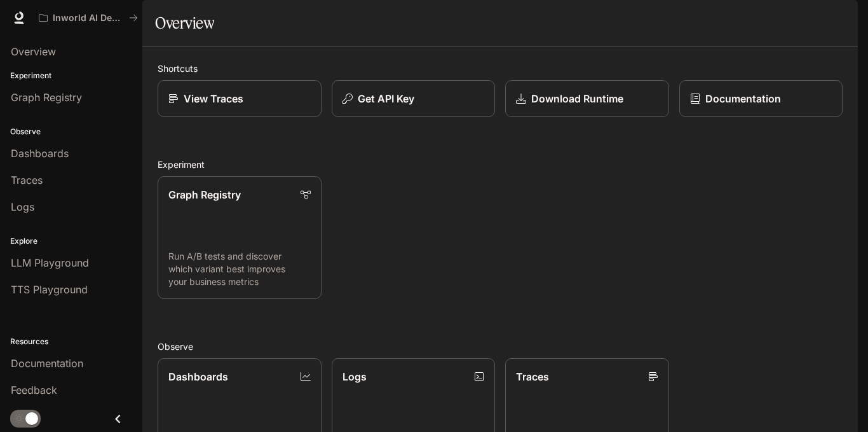 This screenshot has width=868, height=432. What do you see at coordinates (762, 98) in the screenshot?
I see `a: Documentation` at bounding box center [762, 98].